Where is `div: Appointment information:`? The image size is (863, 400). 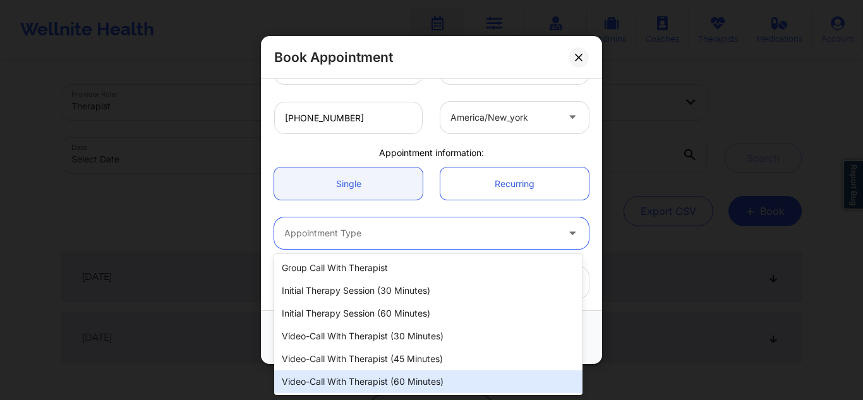
div: Appointment information: is located at coordinates (432, 152).